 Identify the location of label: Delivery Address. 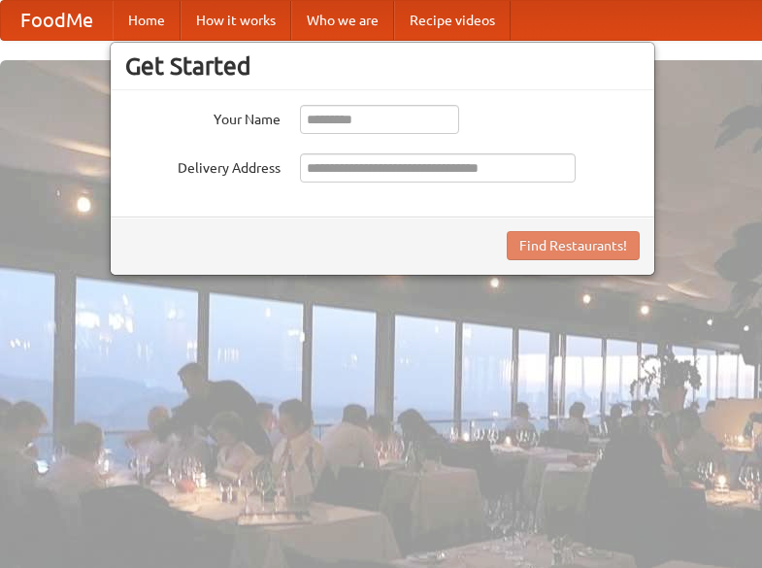
(203, 165).